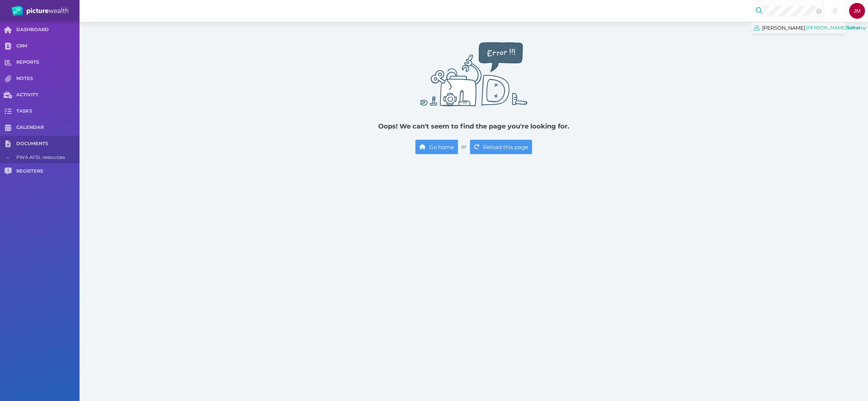 The image size is (868, 401). What do you see at coordinates (854, 28) in the screenshot?
I see `span: Sahar` at bounding box center [854, 28].